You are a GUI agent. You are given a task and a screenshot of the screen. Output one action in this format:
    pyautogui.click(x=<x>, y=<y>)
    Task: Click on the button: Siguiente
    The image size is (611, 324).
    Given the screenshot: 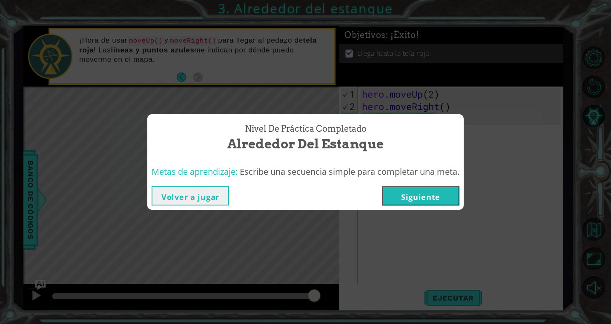 What is the action you would take?
    pyautogui.click(x=421, y=195)
    